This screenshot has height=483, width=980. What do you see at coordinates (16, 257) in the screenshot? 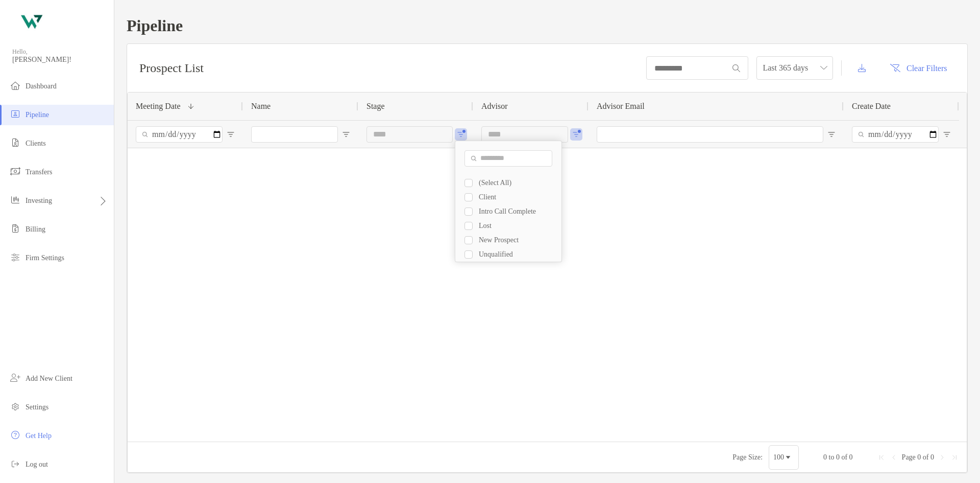
I see `img: firm-settings icon` at bounding box center [16, 257].